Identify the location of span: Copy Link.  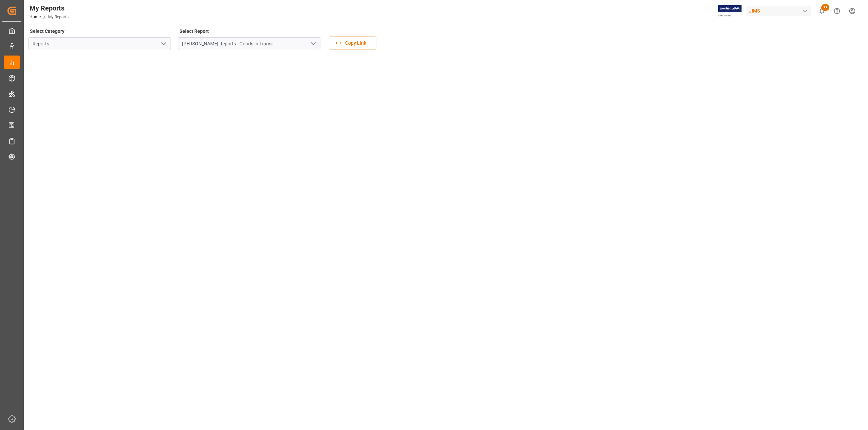
(356, 43).